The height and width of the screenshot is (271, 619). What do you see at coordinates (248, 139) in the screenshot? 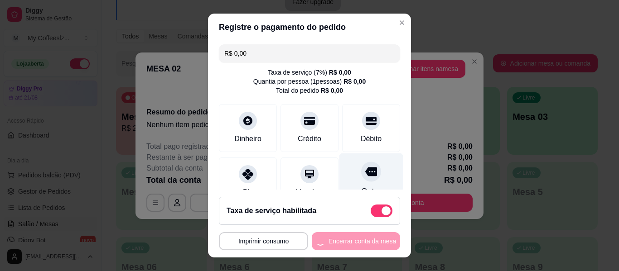
I see `div: Dinheiro` at bounding box center [248, 139].